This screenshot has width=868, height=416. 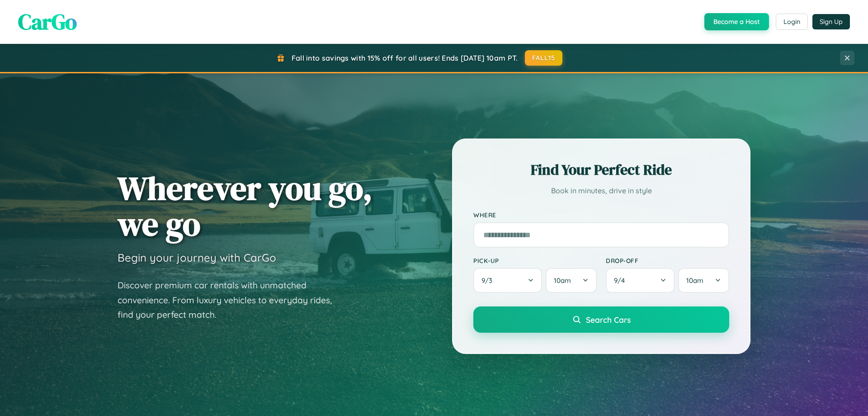 What do you see at coordinates (544, 58) in the screenshot?
I see `button: FALL15` at bounding box center [544, 58].